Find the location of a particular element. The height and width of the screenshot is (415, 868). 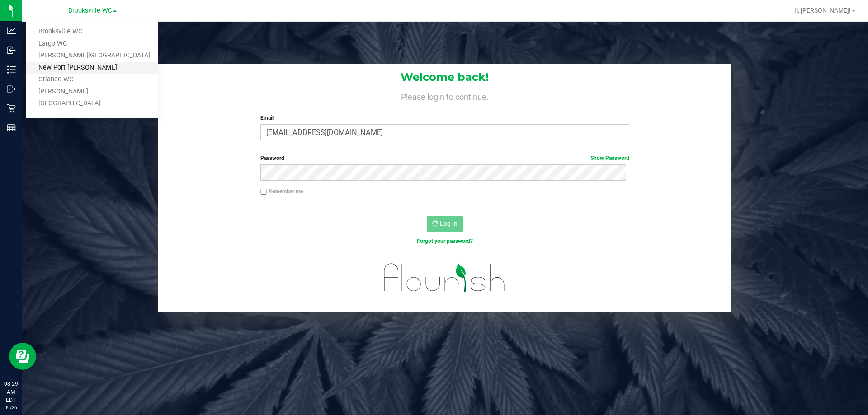

span: Password is located at coordinates (272, 158).